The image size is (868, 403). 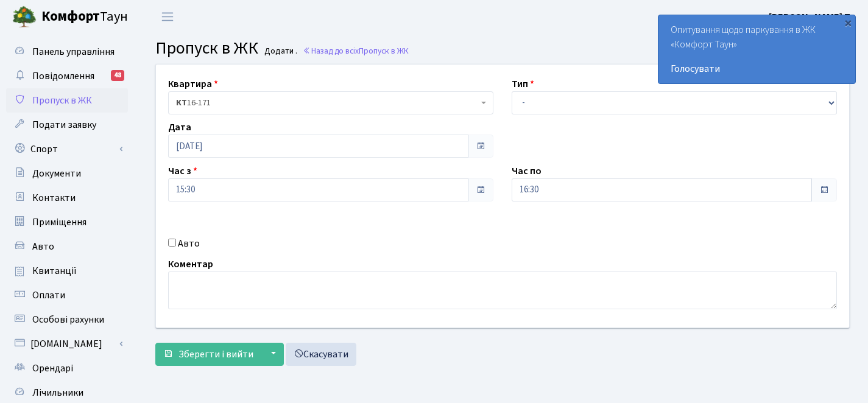 What do you see at coordinates (189, 244) in the screenshot?
I see `label: Авто` at bounding box center [189, 244].